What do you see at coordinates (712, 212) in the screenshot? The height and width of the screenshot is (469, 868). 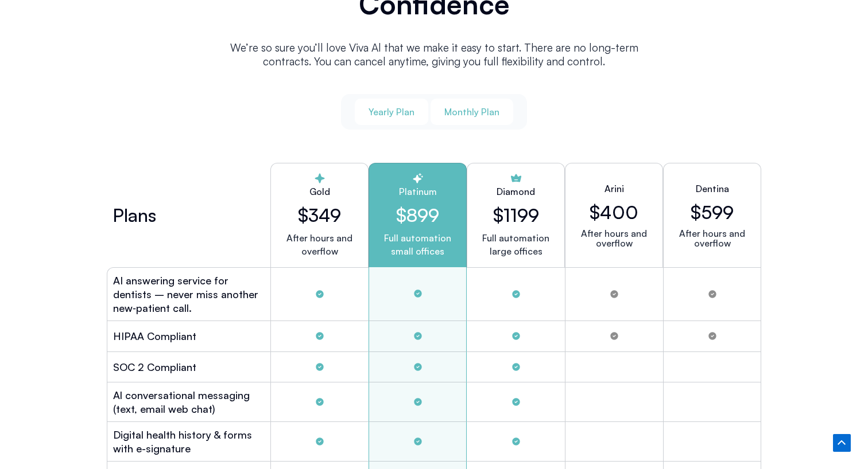 I see `h2: $599` at bounding box center [712, 212].